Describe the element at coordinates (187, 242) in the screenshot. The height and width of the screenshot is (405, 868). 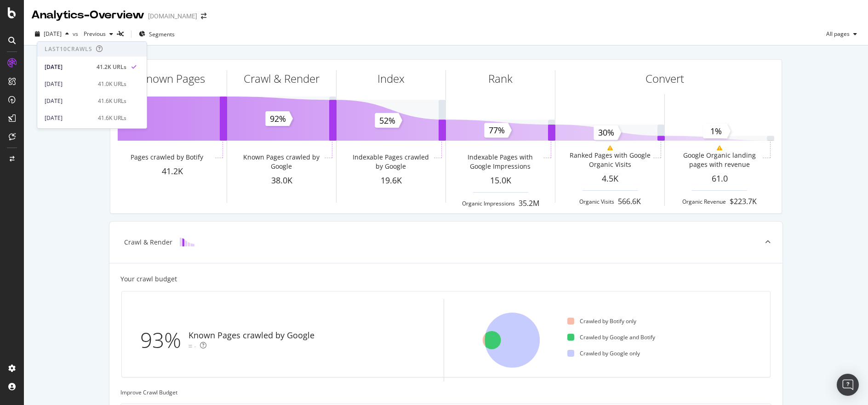
I see `img: block-icon` at that location.